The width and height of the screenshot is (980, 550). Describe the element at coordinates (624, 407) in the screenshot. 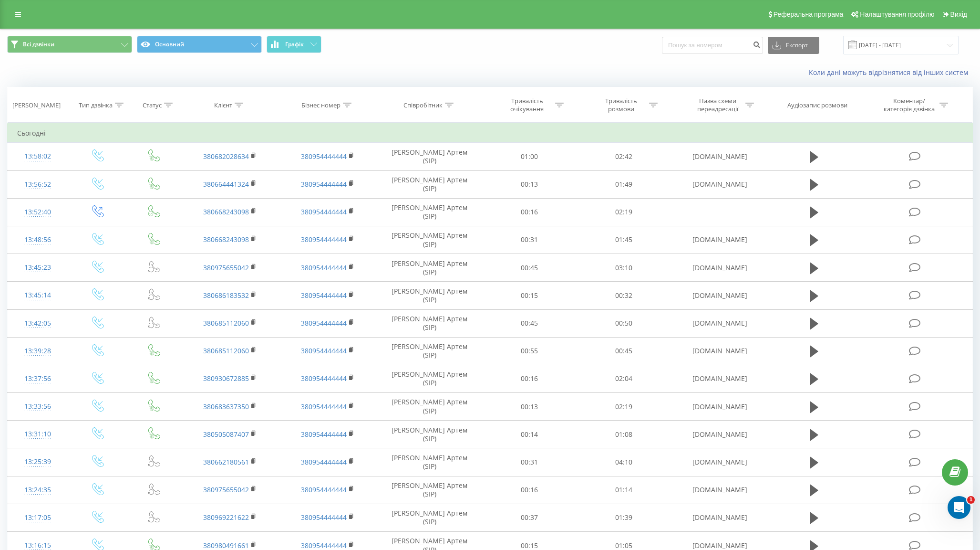

I see `td: 02:19` at that location.